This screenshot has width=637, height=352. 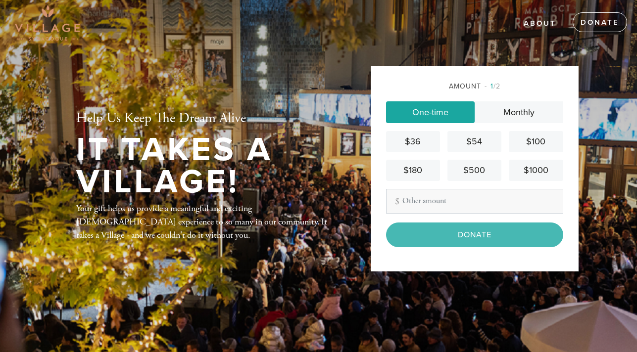 What do you see at coordinates (535, 141) in the screenshot?
I see `div: $100` at bounding box center [535, 141].